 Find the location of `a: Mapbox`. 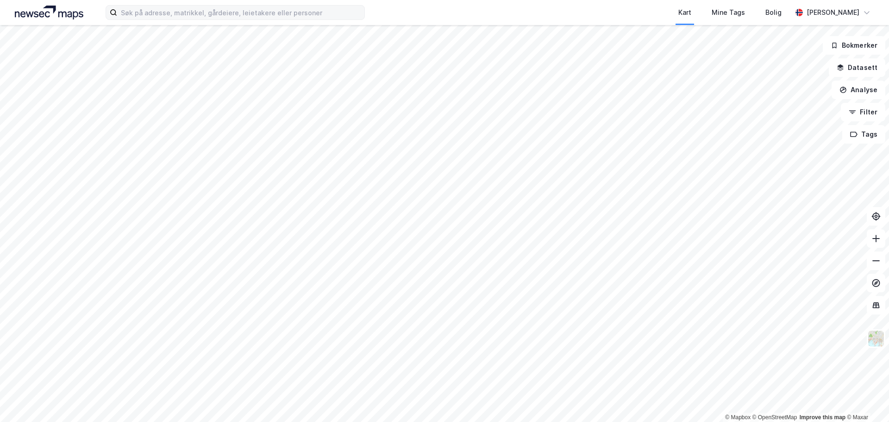

a: Mapbox is located at coordinates (737, 417).